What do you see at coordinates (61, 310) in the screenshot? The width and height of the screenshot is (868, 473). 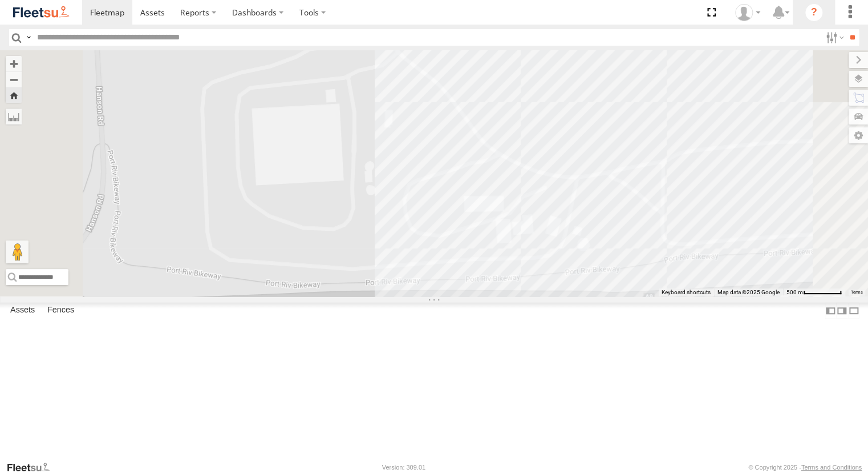 I see `label: Fences` at bounding box center [61, 310].